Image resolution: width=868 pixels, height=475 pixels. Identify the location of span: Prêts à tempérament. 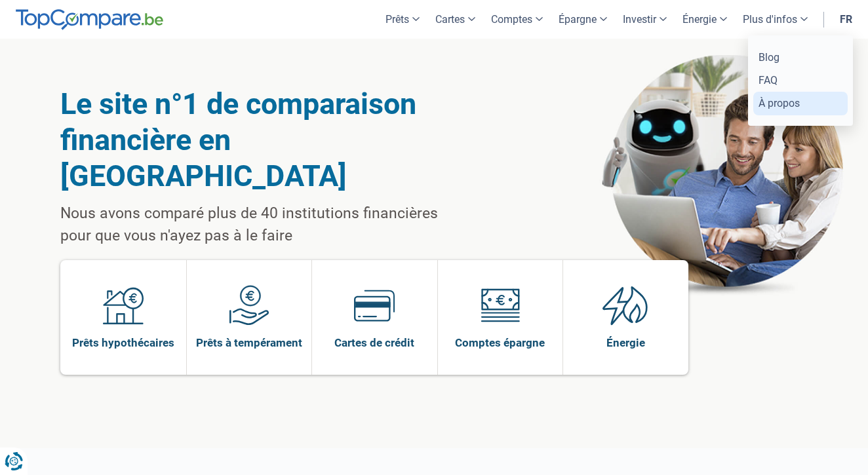
(249, 343).